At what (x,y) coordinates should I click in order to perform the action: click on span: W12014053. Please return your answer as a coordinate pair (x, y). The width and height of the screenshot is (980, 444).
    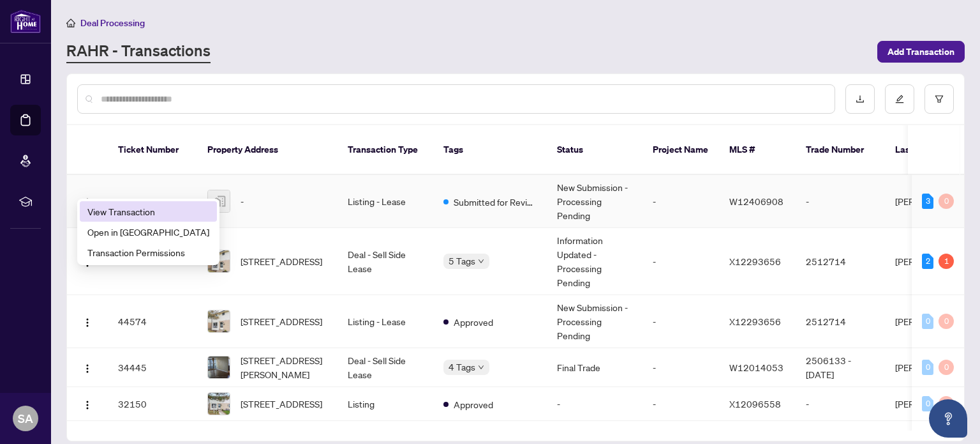
    Looking at the image, I should click on (756, 367).